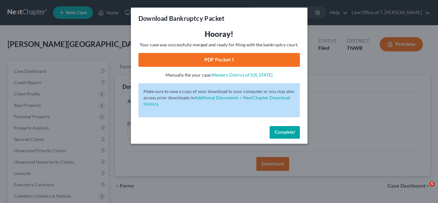  I want to click on button: Complete!, so click(285, 132).